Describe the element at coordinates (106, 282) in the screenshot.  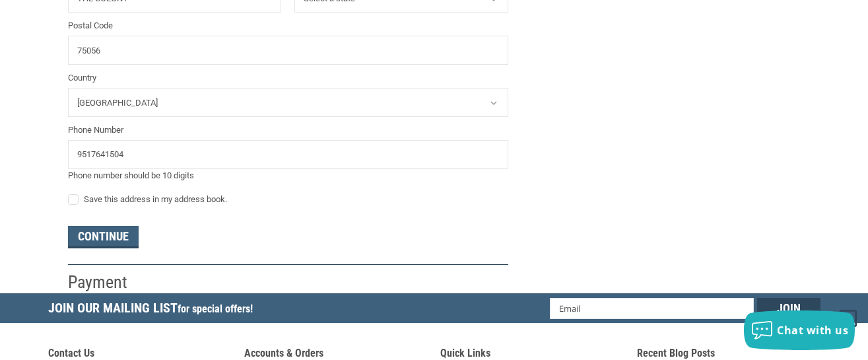
I see `h2: Payment` at that location.